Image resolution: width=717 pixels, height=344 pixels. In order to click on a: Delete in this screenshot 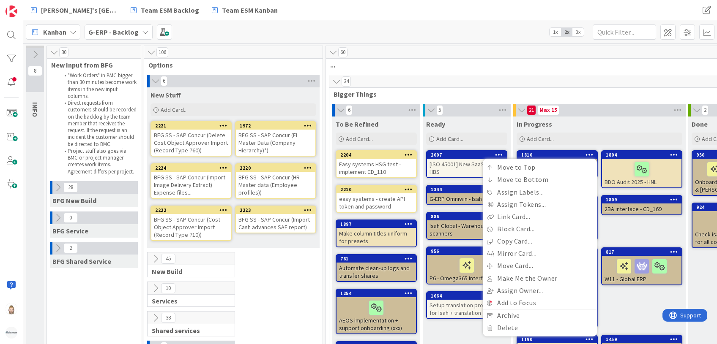, I will do `click(540, 328)`.